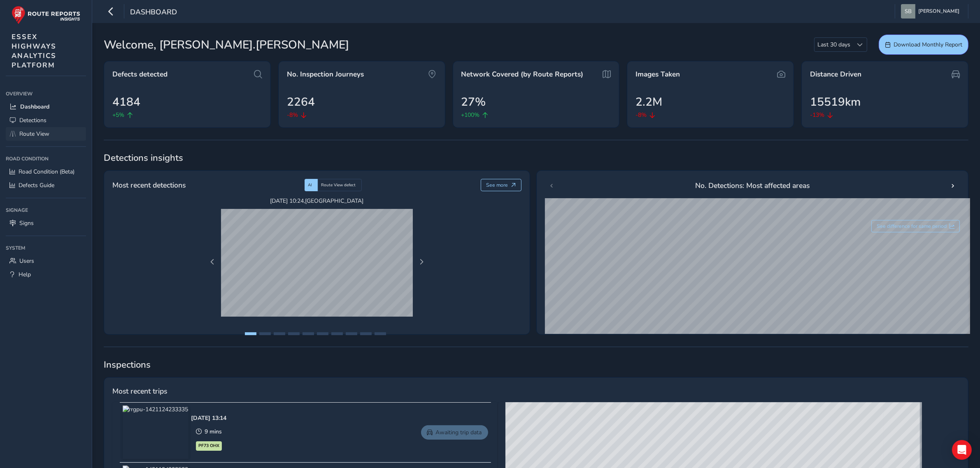 Image resolution: width=980 pixels, height=468 pixels. Describe the element at coordinates (535, 158) in the screenshot. I see `span: Detections insights` at that location.